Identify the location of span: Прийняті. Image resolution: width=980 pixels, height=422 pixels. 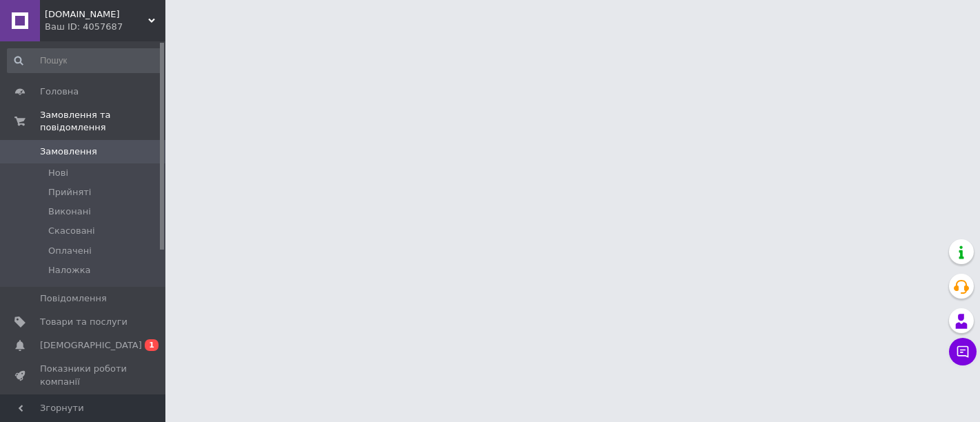
(70, 192).